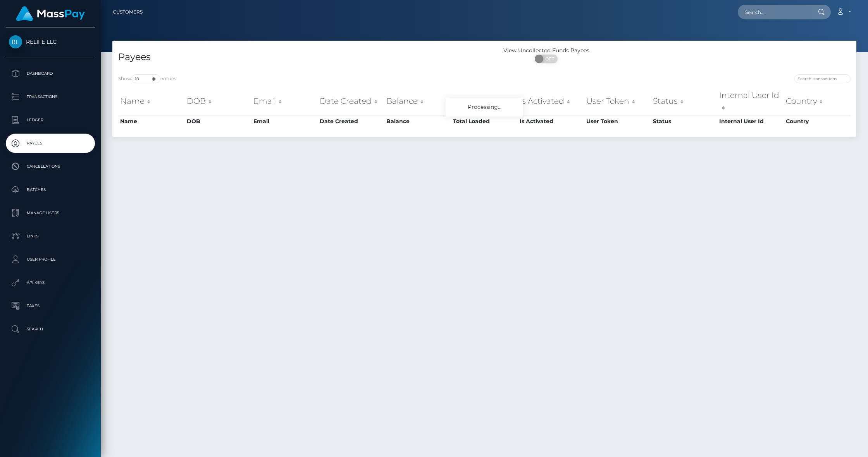 The height and width of the screenshot is (457, 868). Describe the element at coordinates (51, 236) in the screenshot. I see `p: Links` at that location.